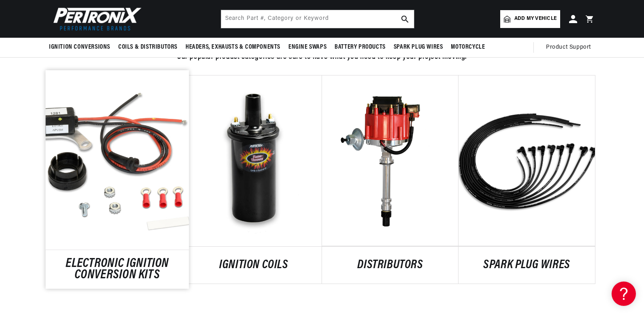 The image size is (644, 314). What do you see at coordinates (405, 19) in the screenshot?
I see `button: search button` at bounding box center [405, 19].